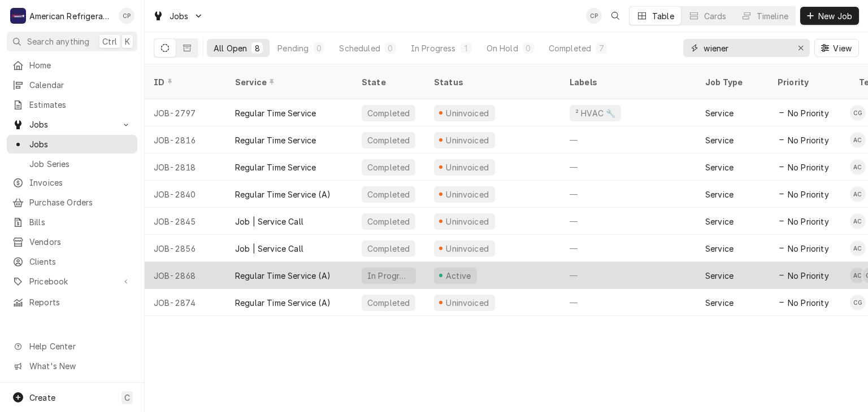 The width and height of the screenshot is (868, 412). What do you see at coordinates (80, 202) in the screenshot?
I see `span: Purchase Orders` at bounding box center [80, 202].